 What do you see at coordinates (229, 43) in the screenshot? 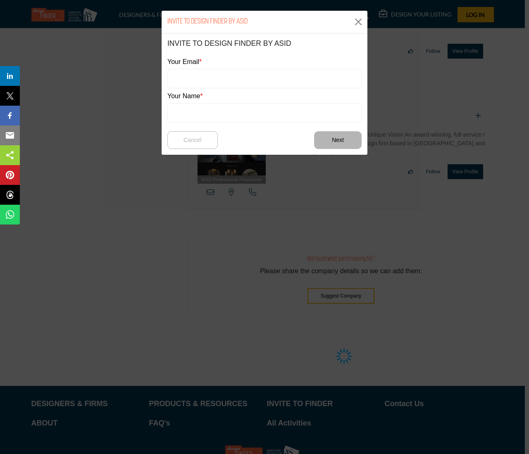
I see `h5: INVITE TO DESIGN FINDER BY ASID` at bounding box center [229, 43].